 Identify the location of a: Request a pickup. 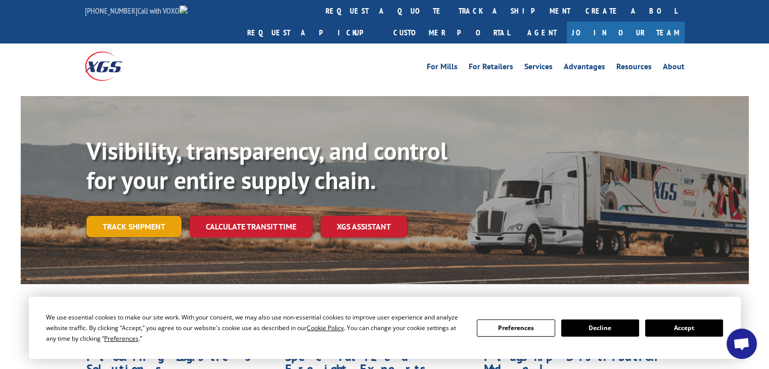
(313, 32).